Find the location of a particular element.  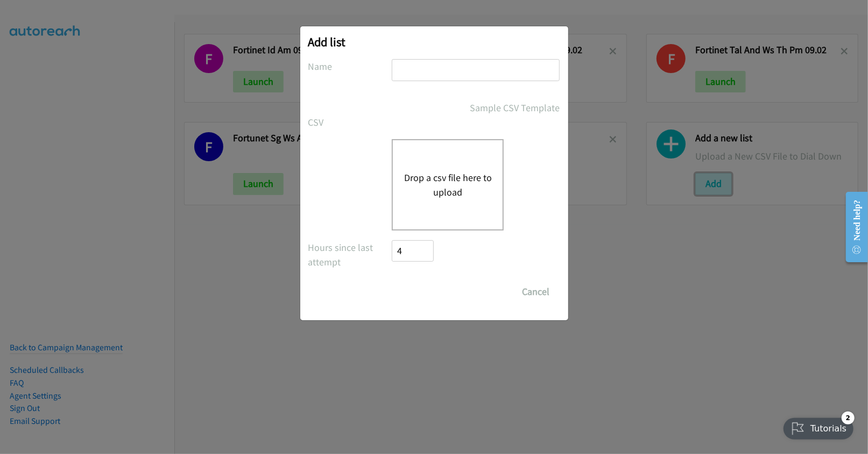

button: Checklist, Tutorials, 2 incomplete tasks is located at coordinates (41, 21).